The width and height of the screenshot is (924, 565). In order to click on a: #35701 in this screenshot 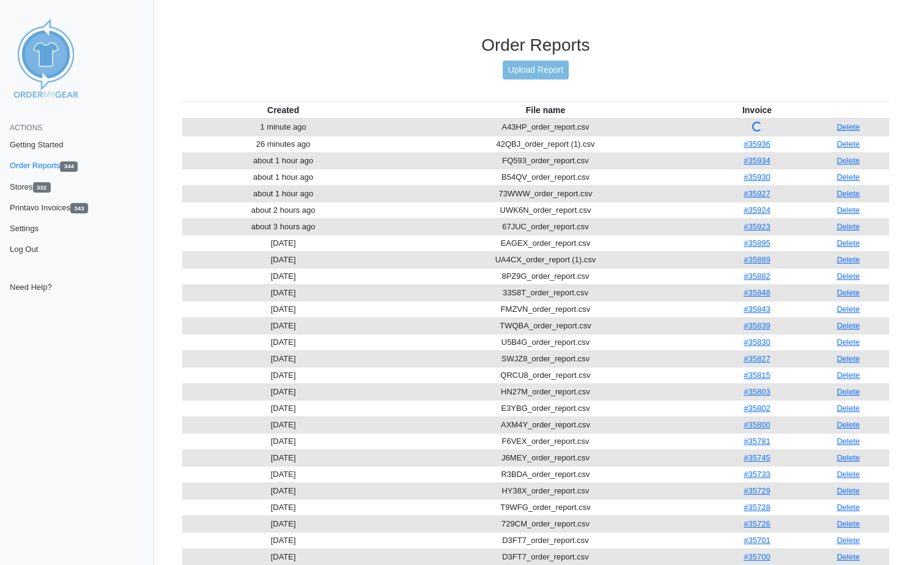, I will do `click(756, 539)`.